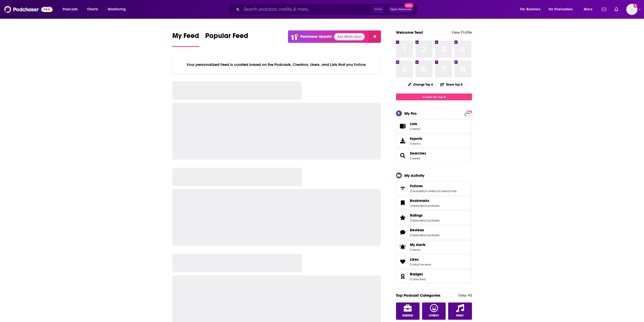  Describe the element at coordinates (452, 84) in the screenshot. I see `button: Share Top 8` at that location.